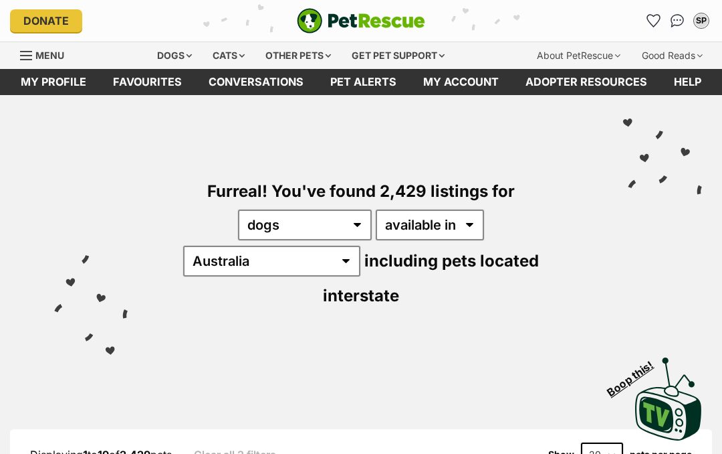 The height and width of the screenshot is (454, 722). Describe the element at coordinates (678, 21) in the screenshot. I see `ul: Account quick links` at that location.